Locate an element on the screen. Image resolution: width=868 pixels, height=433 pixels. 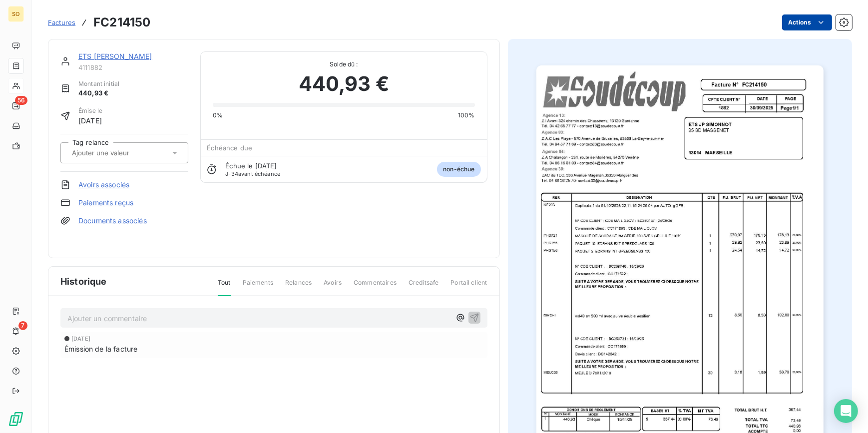
span: Factures is located at coordinates (62, 23).